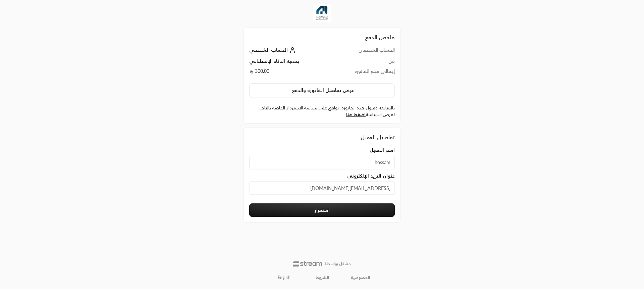  What do you see at coordinates (322, 13) in the screenshot?
I see `img: Company Logo` at bounding box center [322, 13].